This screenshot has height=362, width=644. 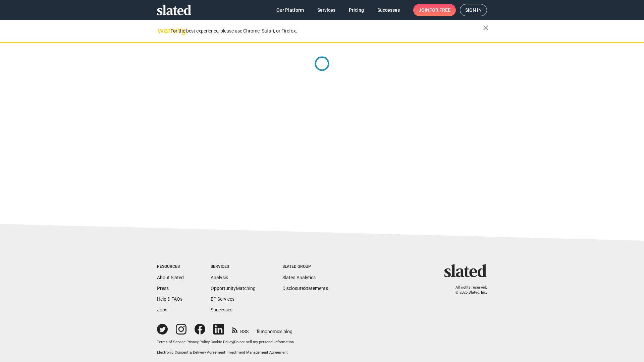 What do you see at coordinates (290, 10) in the screenshot?
I see `a: Our Platform` at bounding box center [290, 10].